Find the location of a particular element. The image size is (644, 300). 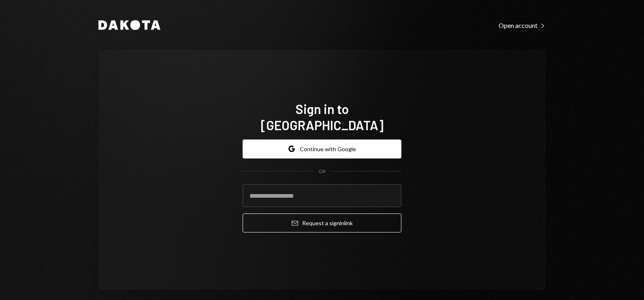

div: Open account is located at coordinates (522, 26).